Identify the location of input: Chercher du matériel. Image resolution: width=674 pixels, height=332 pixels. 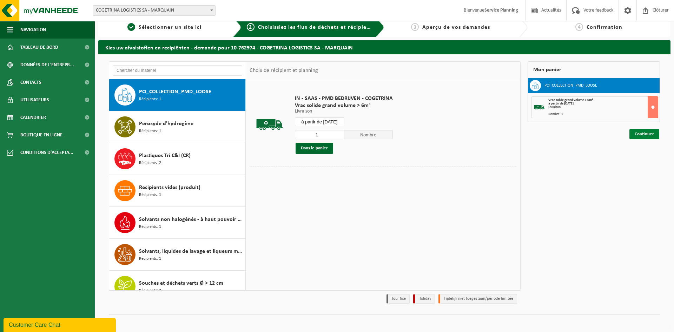
(177, 71).